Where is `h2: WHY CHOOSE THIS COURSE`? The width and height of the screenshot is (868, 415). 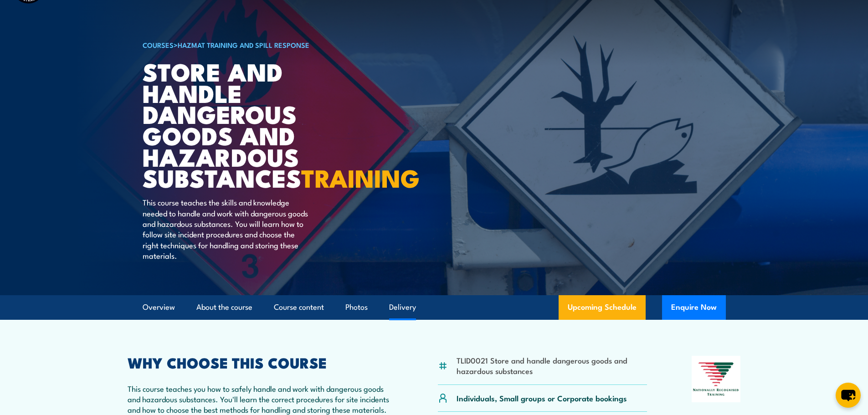
h2: WHY CHOOSE THIS COURSE is located at coordinates (260, 362).